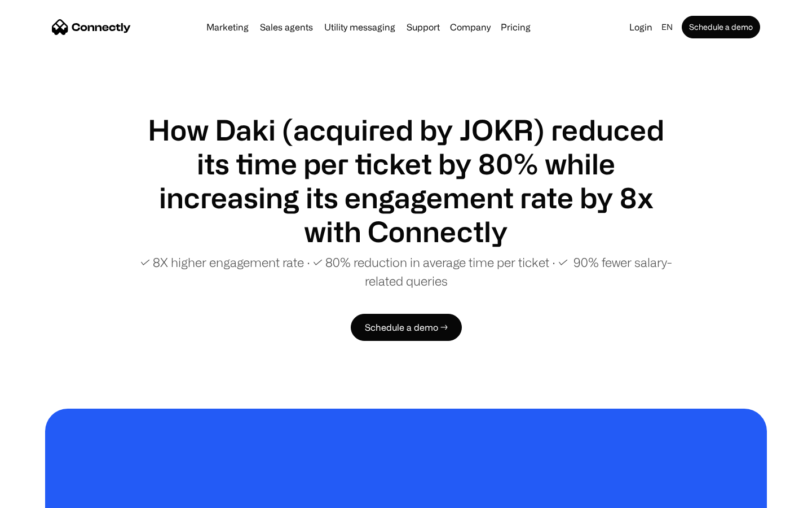  I want to click on div: en, so click(668, 28).